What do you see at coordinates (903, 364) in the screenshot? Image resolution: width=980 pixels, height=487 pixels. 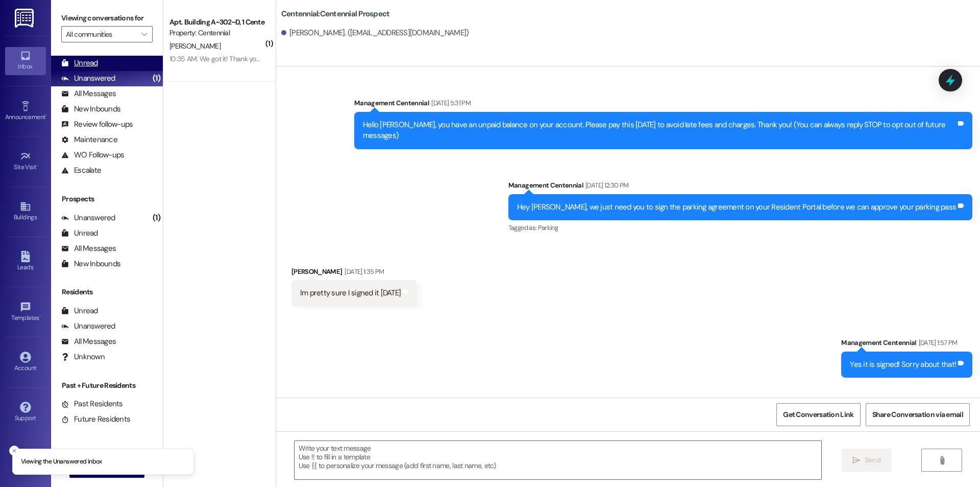 I see `div: Yes it is signed! Sorry about that!` at bounding box center [903, 364].